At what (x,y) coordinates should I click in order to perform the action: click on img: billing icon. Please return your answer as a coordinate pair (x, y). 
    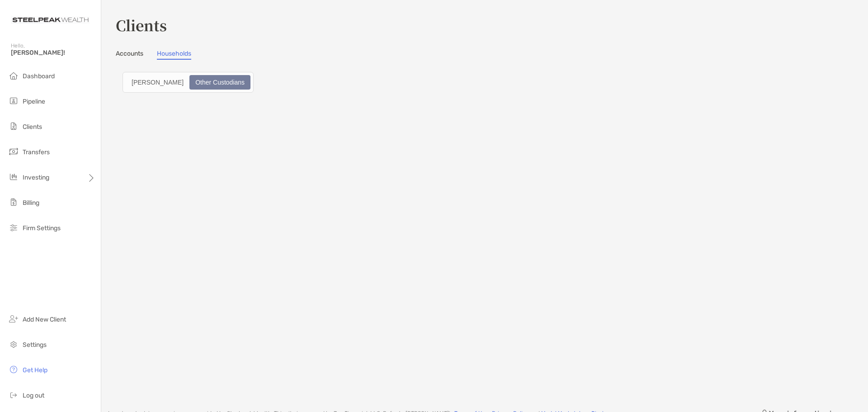
    Looking at the image, I should click on (13, 202).